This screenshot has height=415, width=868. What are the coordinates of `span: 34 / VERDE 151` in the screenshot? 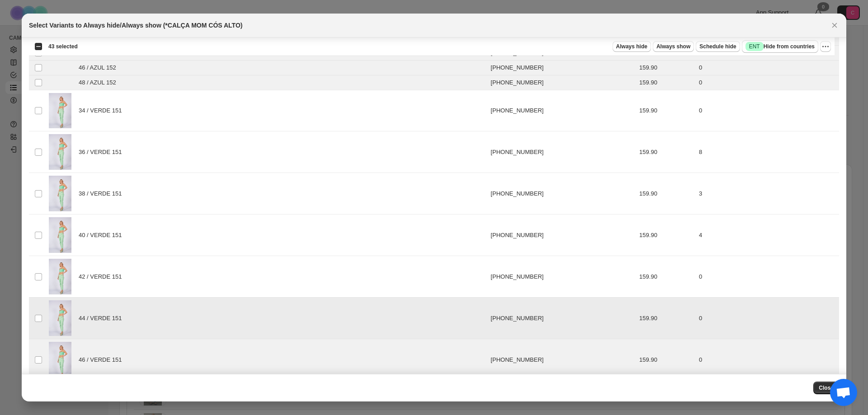 It's located at (102, 111).